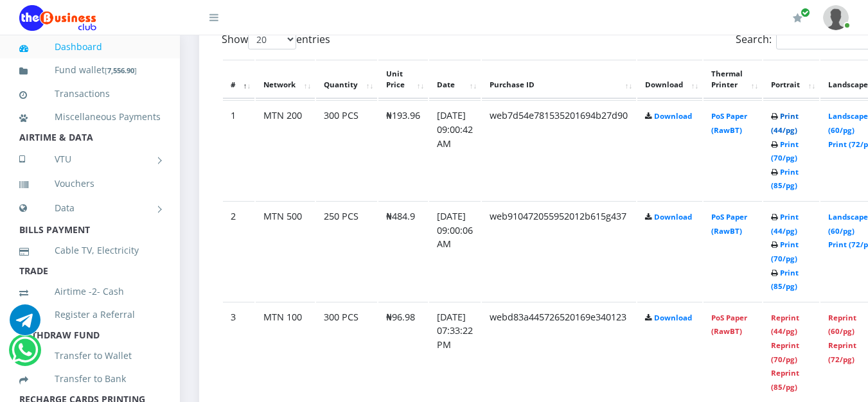 The height and width of the screenshot is (402, 868). I want to click on b: 7,556.90, so click(120, 70).